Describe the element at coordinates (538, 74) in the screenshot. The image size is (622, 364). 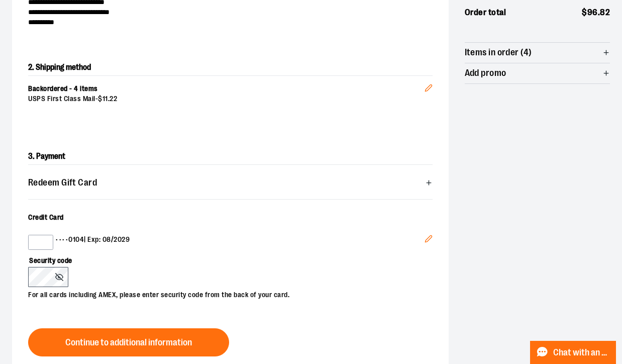
I see `button: Add promo` at that location.